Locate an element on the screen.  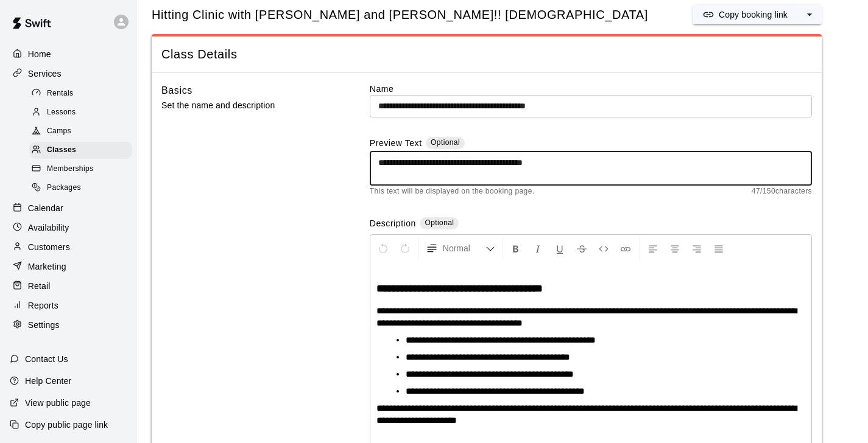
label: Name is located at coordinates (591, 89).